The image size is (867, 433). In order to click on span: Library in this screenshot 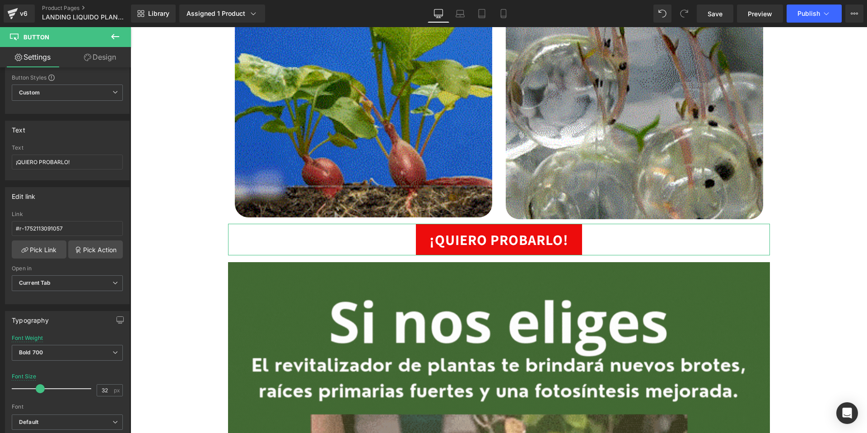, I will do `click(159, 14)`.